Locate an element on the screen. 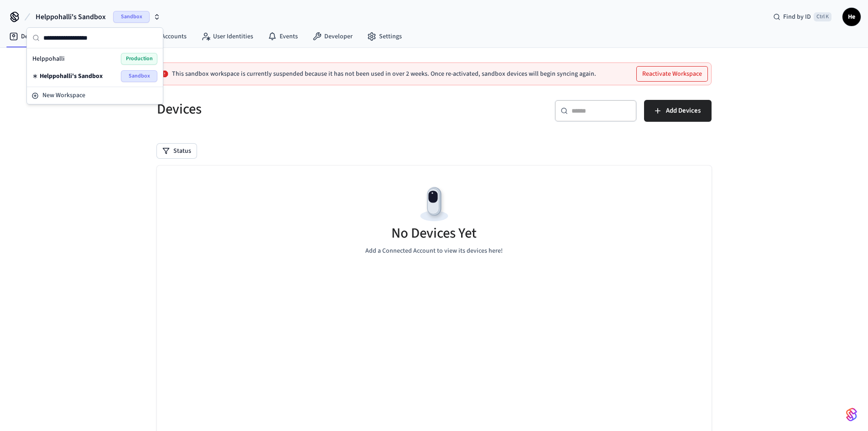 This screenshot has height=431, width=868. button: Status is located at coordinates (177, 151).